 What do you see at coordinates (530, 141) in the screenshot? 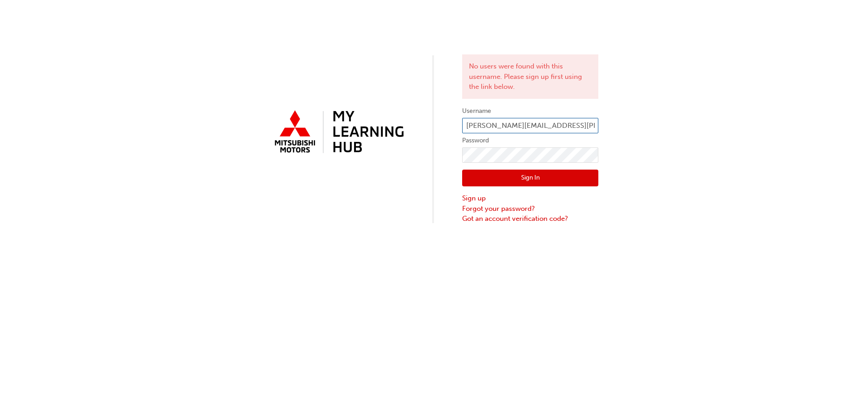
I see `label: Password` at bounding box center [530, 141].